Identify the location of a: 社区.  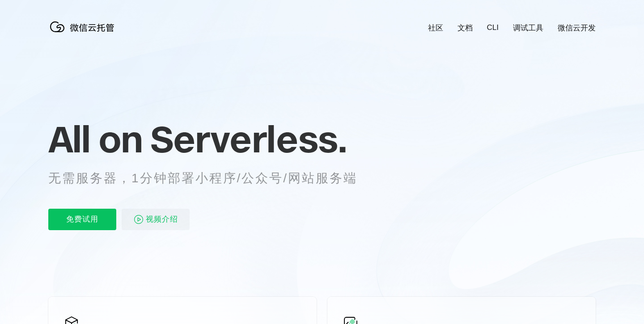
(435, 27).